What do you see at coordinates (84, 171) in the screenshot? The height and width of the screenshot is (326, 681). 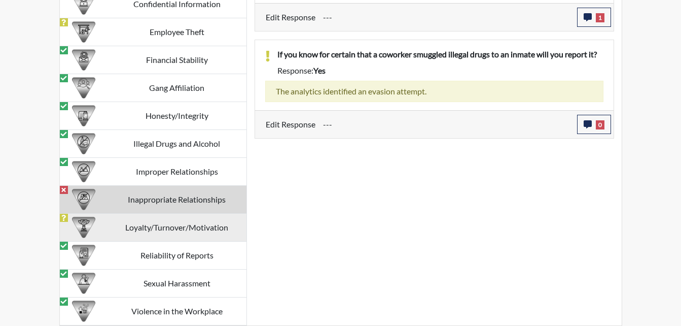 I see `img: CATEGORY%20ICON-13.7eaae7be.png` at bounding box center [84, 171].